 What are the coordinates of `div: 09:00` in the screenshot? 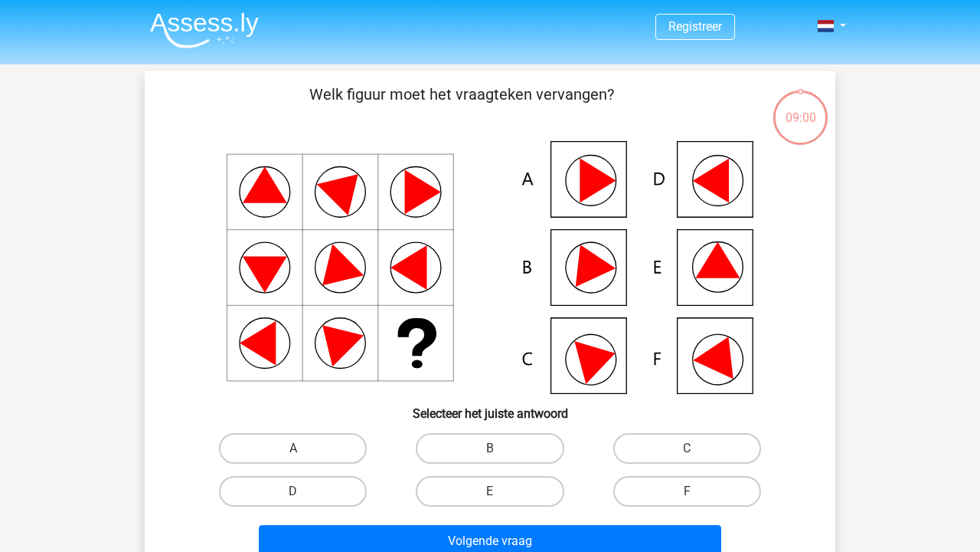 It's located at (800, 108).